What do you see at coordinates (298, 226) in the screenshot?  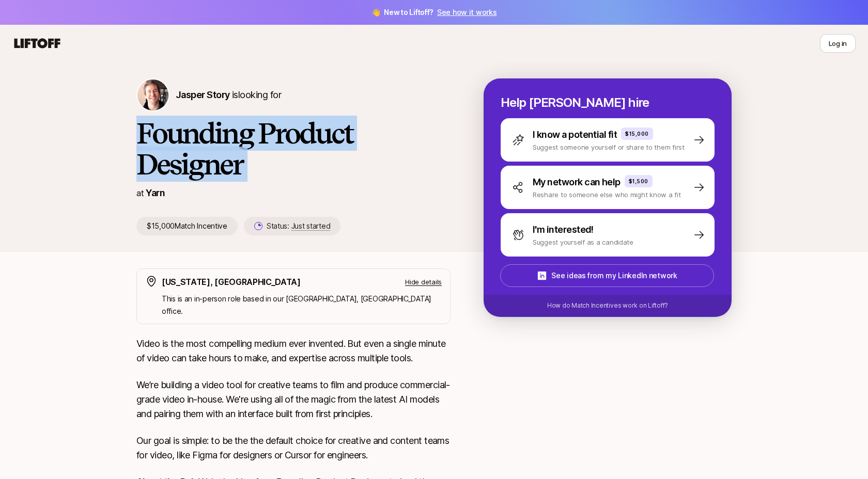 I see `p: Status:` at bounding box center [298, 226].